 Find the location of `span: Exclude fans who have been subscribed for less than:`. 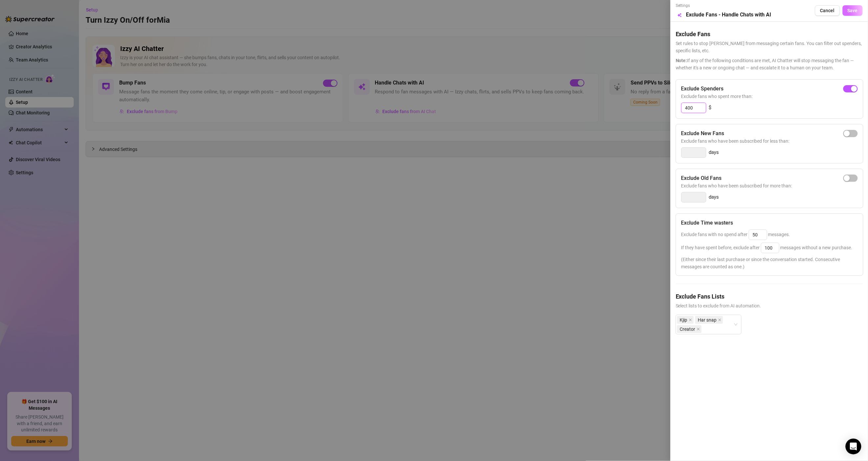

span: Exclude fans who have been subscribed for less than: is located at coordinates (769, 141).